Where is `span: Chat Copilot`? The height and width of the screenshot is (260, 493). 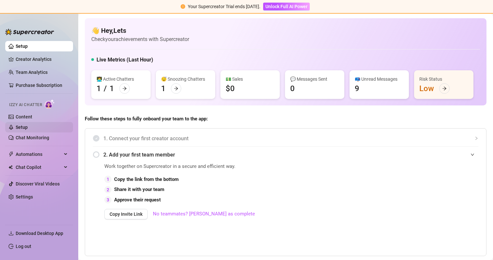
span: Chat Copilot is located at coordinates (39, 167).